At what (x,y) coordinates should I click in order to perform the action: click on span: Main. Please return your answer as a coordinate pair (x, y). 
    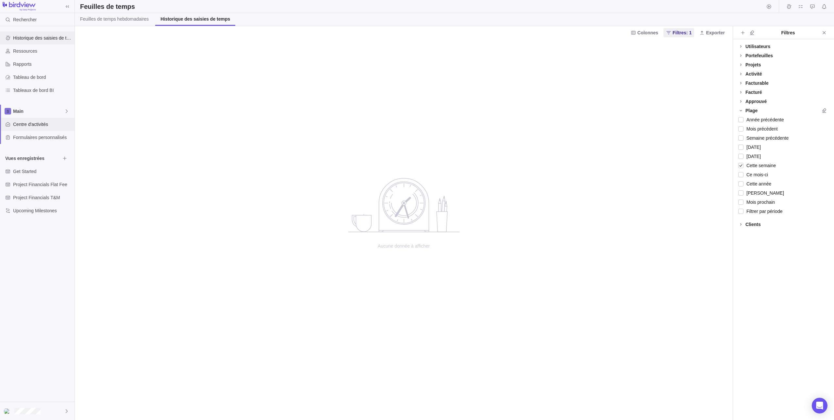
    Looking at the image, I should click on (39, 111).